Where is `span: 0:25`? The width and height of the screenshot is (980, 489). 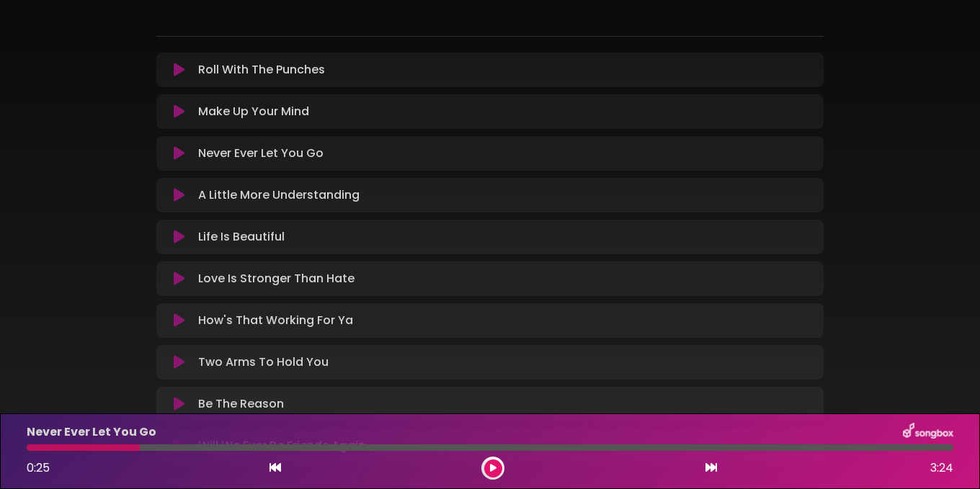 span: 0:25 is located at coordinates (38, 468).